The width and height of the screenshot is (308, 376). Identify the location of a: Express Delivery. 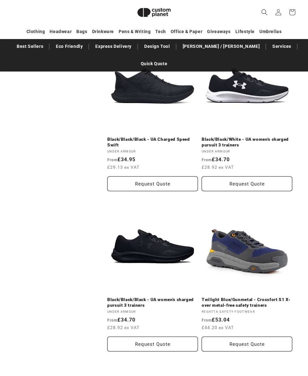
(113, 46).